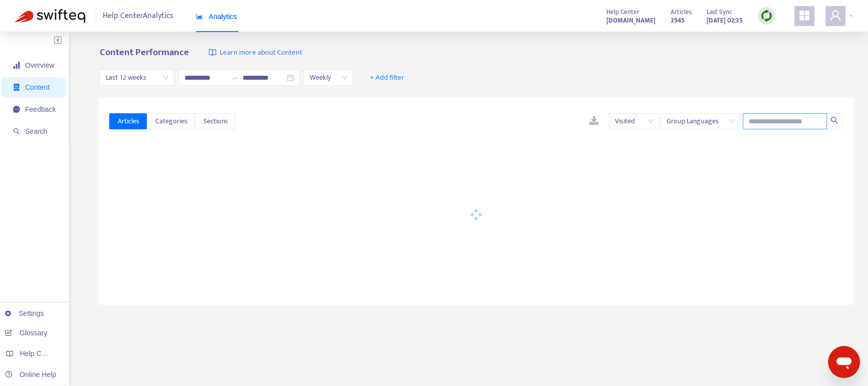 The image size is (868, 386). What do you see at coordinates (171, 121) in the screenshot?
I see `span: Categories` at bounding box center [171, 121].